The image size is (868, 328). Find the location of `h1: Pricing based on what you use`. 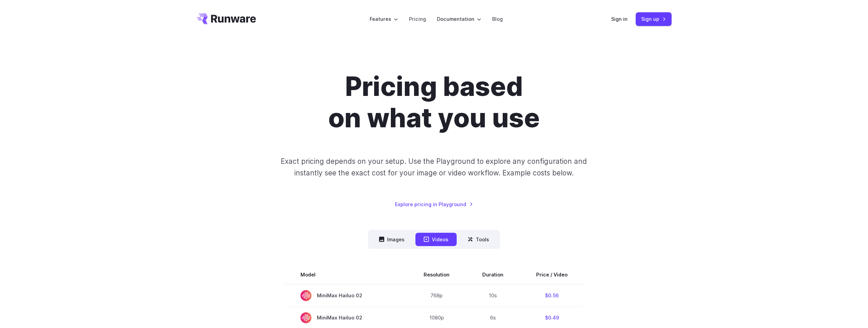

h1: Pricing based on what you use is located at coordinates (434, 102).